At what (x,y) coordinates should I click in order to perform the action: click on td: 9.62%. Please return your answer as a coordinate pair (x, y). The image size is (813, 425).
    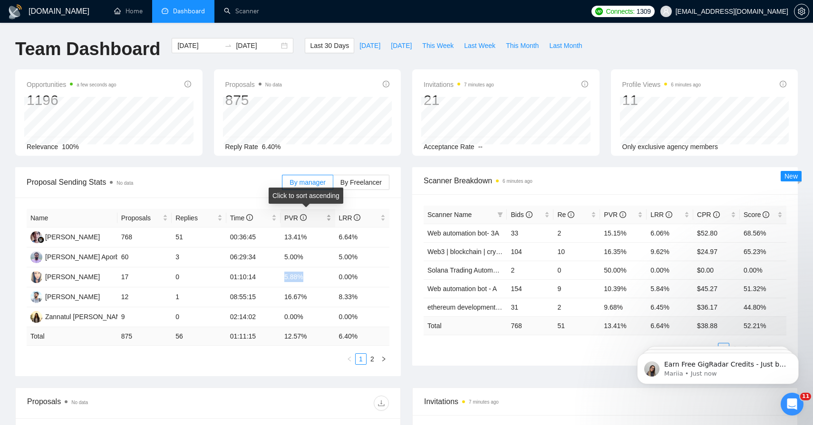
    Looking at the image, I should click on (670, 251).